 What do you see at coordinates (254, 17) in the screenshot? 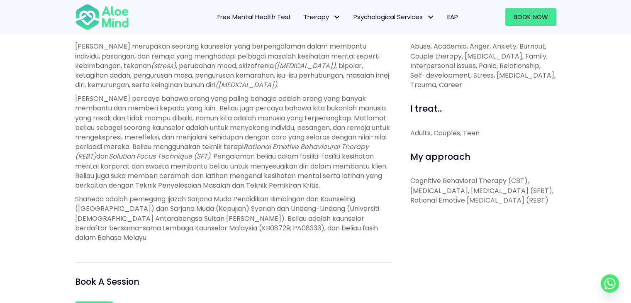
I see `span: Free Mental Health Test` at bounding box center [254, 17].